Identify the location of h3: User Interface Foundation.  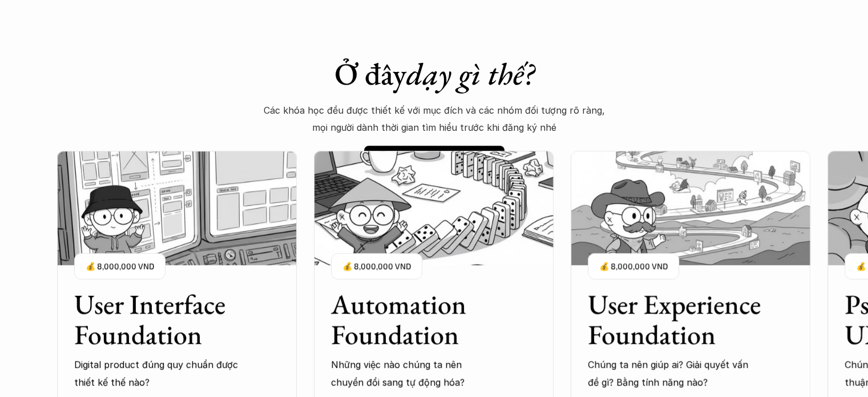
(162, 320).